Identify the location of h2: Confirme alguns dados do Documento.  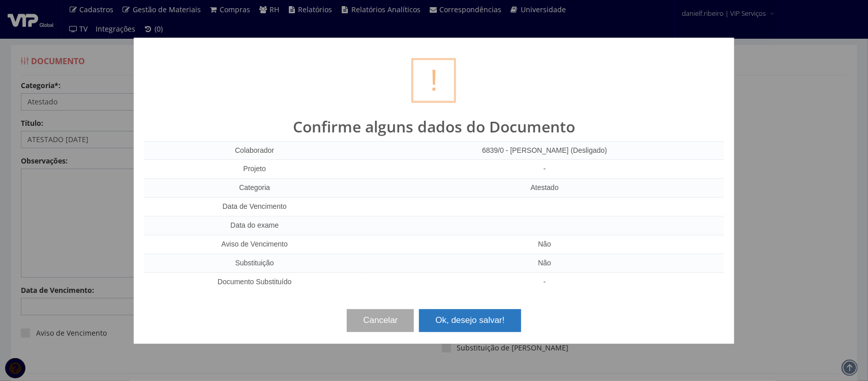
(434, 126).